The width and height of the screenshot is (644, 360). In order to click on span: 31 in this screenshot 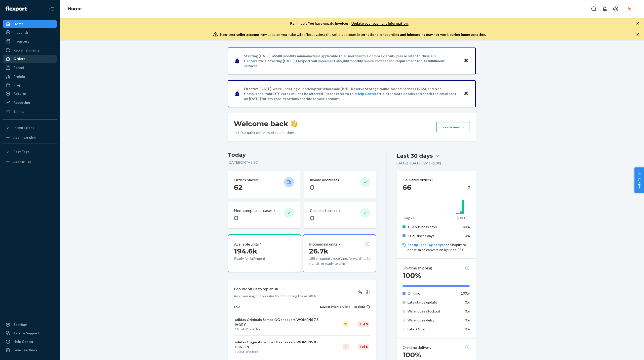, I will do `click(236, 329)`.